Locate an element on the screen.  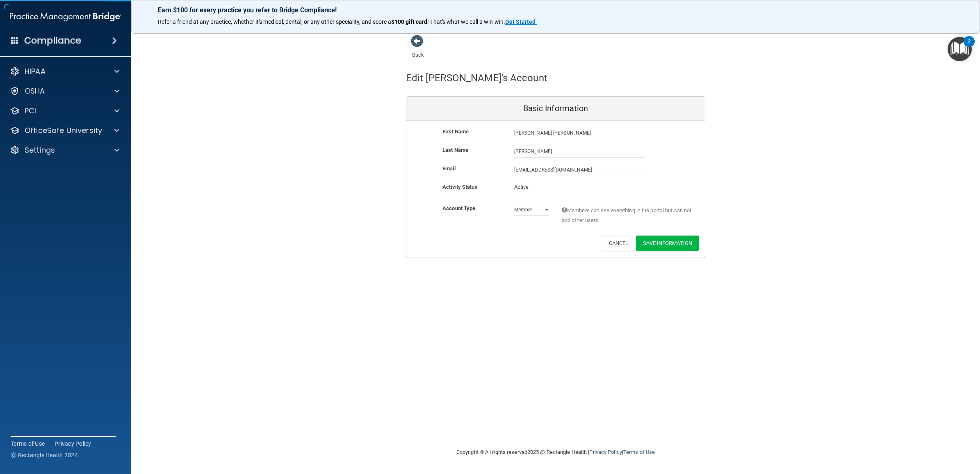
a: OSHA is located at coordinates (64, 91).